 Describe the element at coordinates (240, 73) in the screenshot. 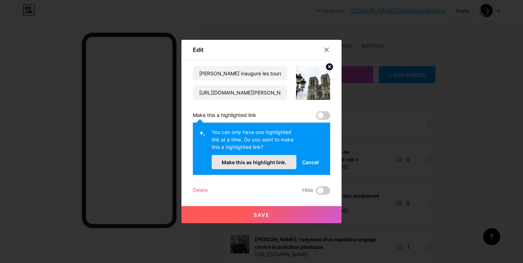

I see `input: Title` at that location.